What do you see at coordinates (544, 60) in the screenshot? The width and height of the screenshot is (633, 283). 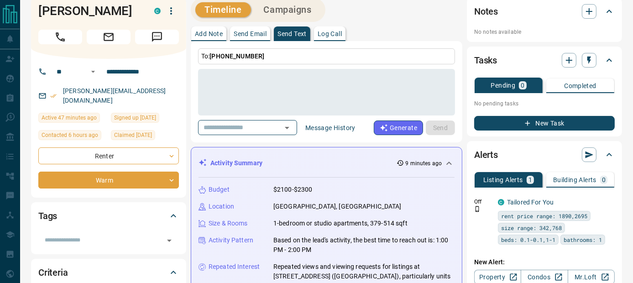 I see `div: Tasks` at bounding box center [544, 60].